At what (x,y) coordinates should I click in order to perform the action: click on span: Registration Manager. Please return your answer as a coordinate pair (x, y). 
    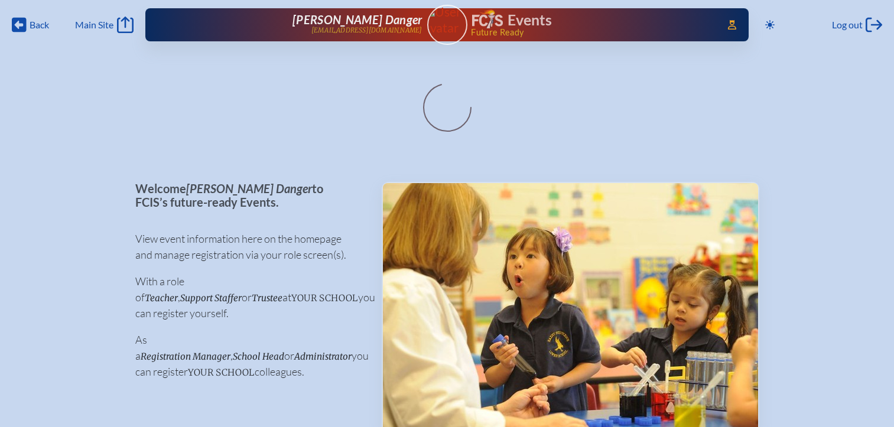
    Looking at the image, I should click on (185, 356).